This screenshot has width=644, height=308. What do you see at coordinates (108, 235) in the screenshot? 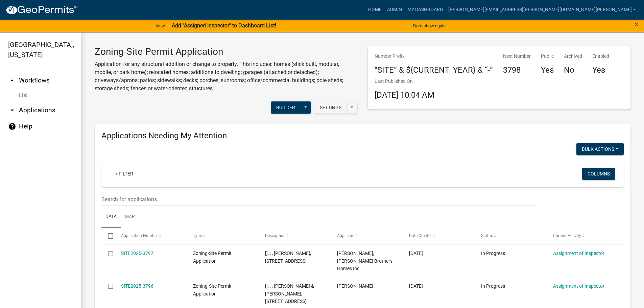
I see `datatable-header-cell: Select` at bounding box center [108, 235].